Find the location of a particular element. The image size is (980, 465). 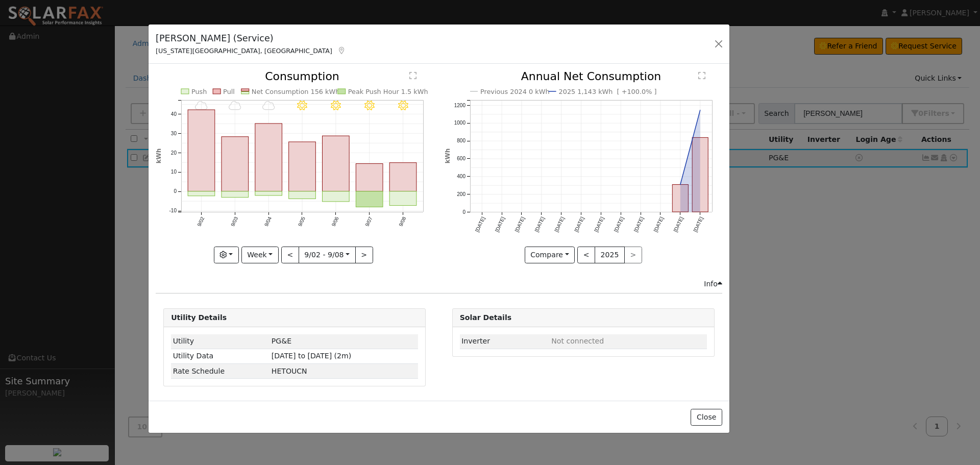

td: Inverter is located at coordinates (505, 341).